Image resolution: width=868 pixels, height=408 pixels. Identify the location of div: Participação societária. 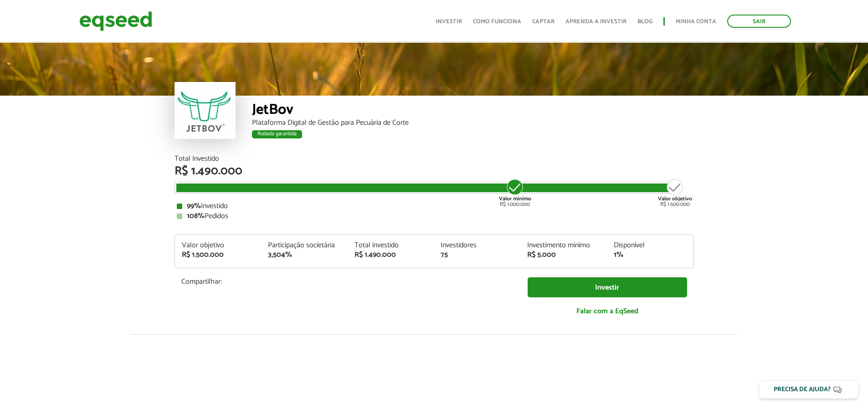
(304, 246).